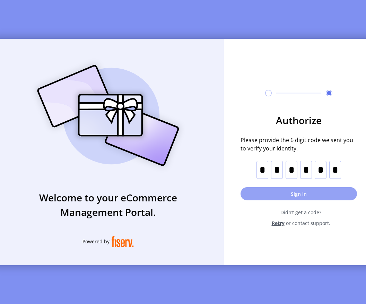  I want to click on img: card_Illustration.svg, so click(108, 115).